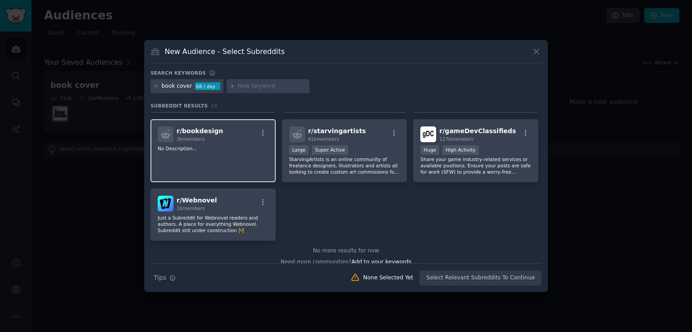  I want to click on p: Share your game industry-related services or available positions. Ensure your posts are safe for ..., so click(476, 166).